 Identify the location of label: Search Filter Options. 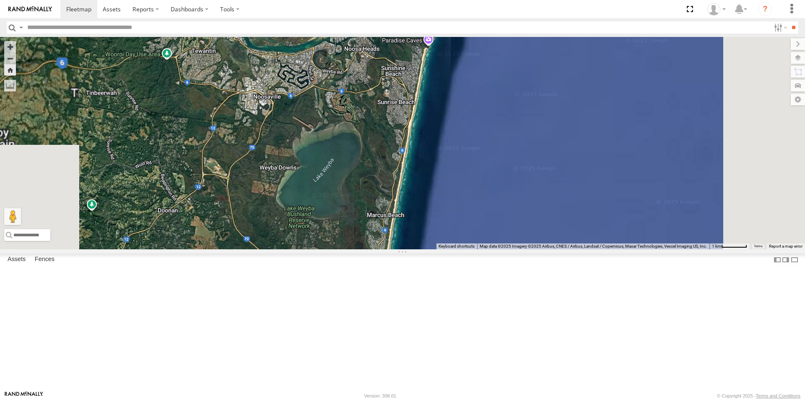
(780, 27).